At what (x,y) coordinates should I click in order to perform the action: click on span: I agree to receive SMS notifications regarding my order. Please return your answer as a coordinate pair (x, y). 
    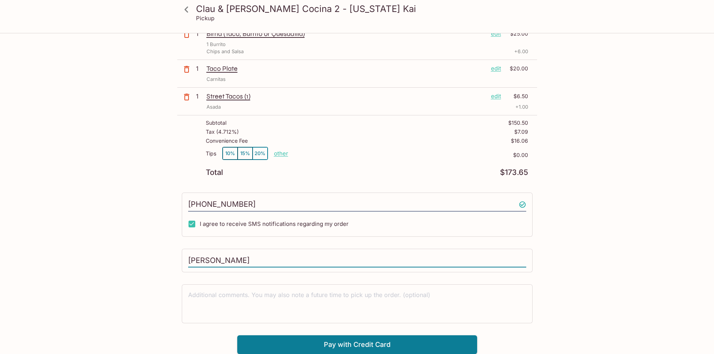
    Looking at the image, I should click on (274, 224).